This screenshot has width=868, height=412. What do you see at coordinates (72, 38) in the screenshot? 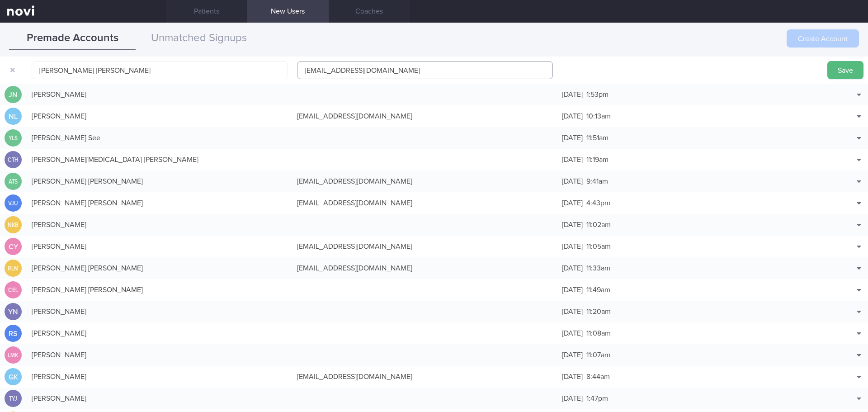
I see `button: Premade Accounts` at bounding box center [72, 38].